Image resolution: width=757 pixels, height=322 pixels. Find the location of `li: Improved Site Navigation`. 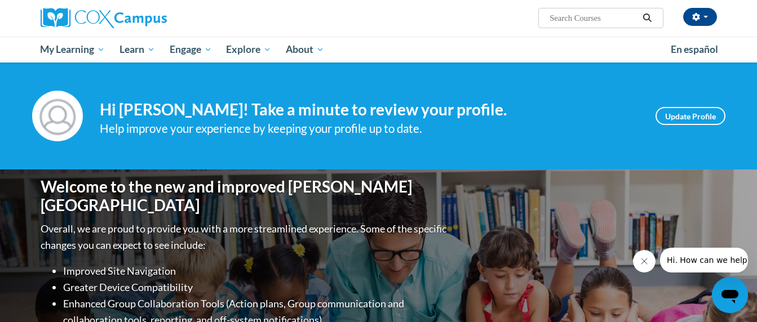

li: Improved Site Navigation is located at coordinates (256, 271).